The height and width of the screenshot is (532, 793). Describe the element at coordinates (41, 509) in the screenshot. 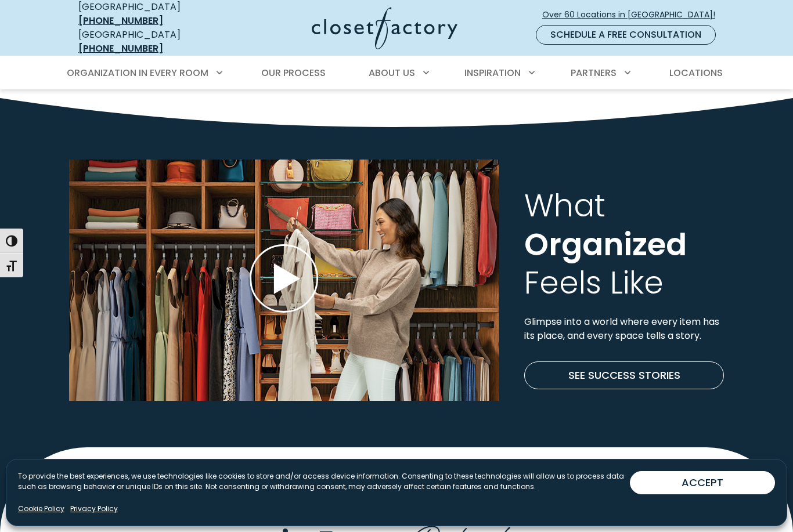

I see `a: Cookie Policy` at that location.